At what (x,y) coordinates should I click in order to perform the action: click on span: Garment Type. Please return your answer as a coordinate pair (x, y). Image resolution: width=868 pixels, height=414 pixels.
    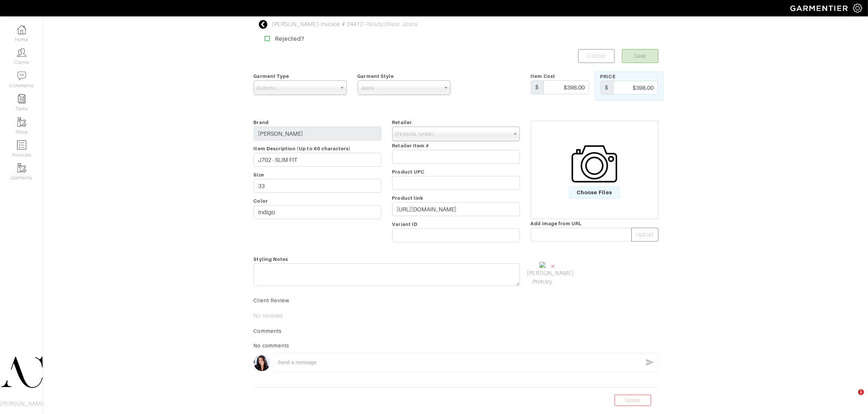
    Looking at the image, I should click on (272, 76).